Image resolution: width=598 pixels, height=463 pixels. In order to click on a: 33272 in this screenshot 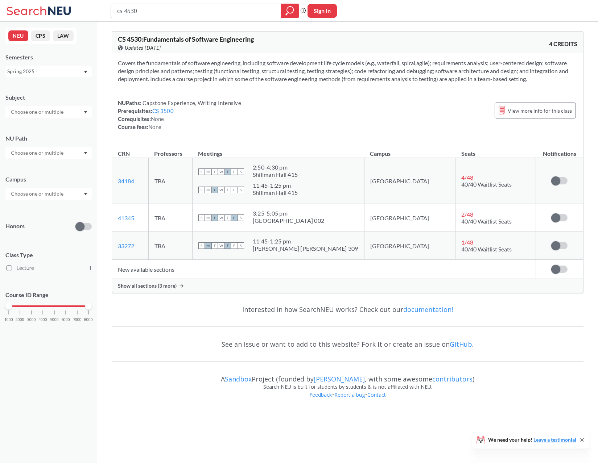, I will do `click(126, 246)`.